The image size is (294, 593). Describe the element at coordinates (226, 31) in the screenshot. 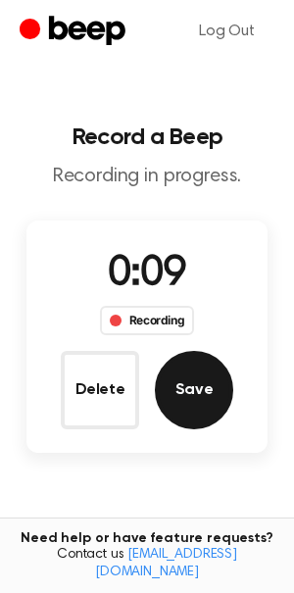

I see `a: Log Out` at that location.